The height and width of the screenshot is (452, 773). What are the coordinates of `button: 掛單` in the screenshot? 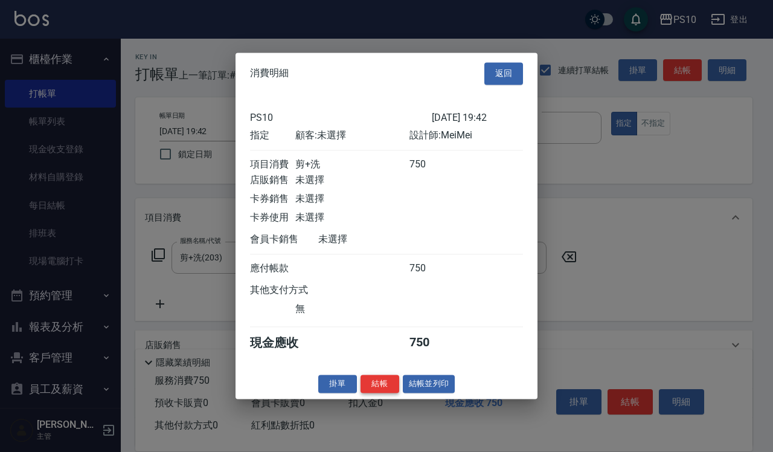 It's located at (337, 383).